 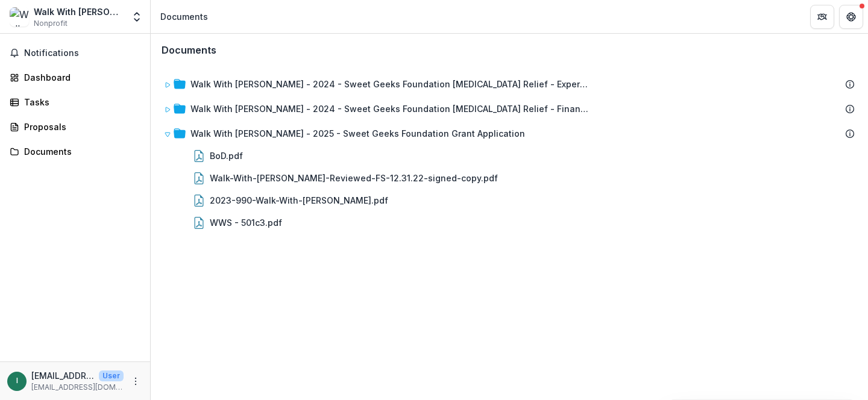 I want to click on button: Partners, so click(x=822, y=17).